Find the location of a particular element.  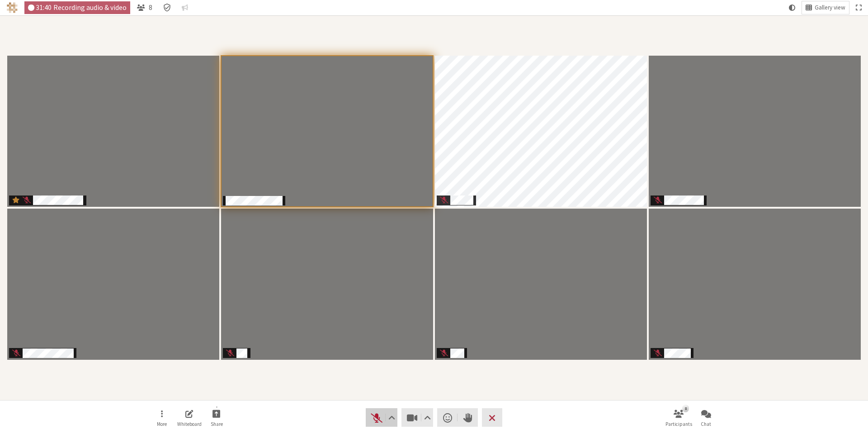

button: Audio settings is located at coordinates (391, 417).